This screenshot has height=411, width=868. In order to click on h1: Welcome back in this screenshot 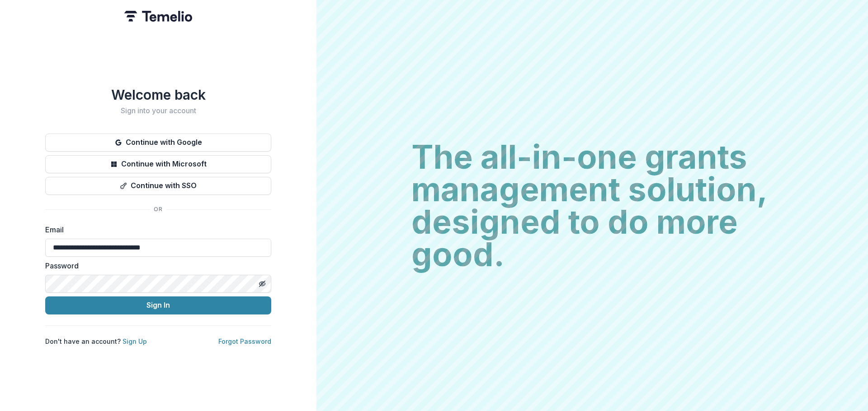, I will do `click(158, 94)`.